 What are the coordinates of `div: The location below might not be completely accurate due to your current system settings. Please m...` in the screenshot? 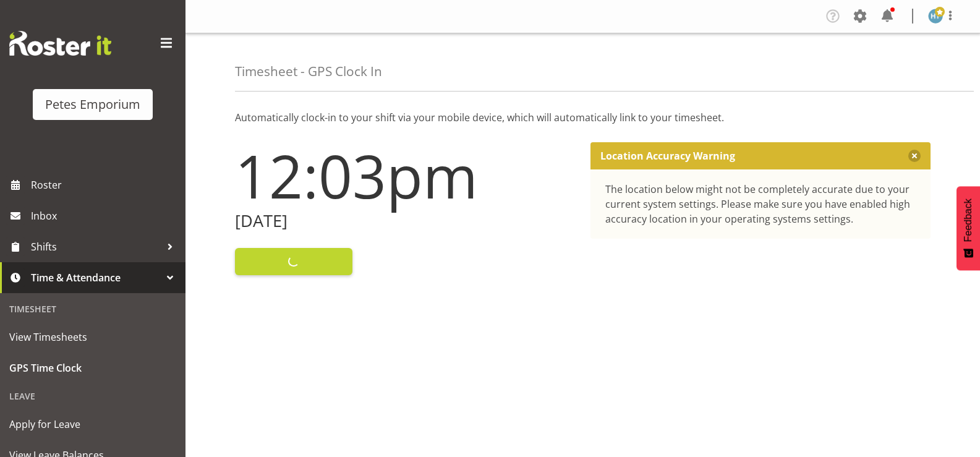 It's located at (760, 204).